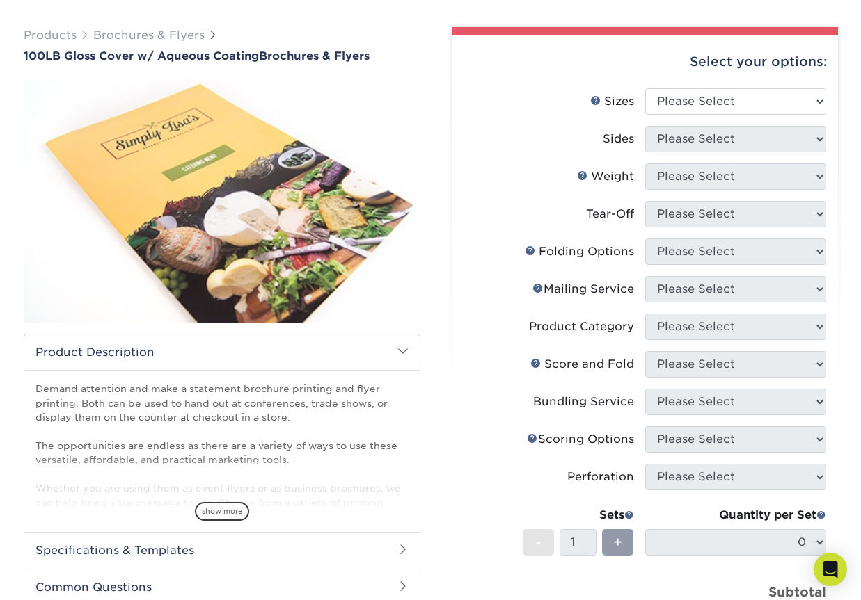 The height and width of the screenshot is (600, 861). Describe the element at coordinates (222, 352) in the screenshot. I see `h2: Product Description` at that location.